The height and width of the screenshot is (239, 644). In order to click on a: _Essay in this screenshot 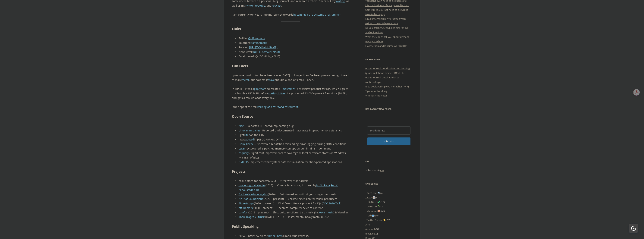, I will do `click(370, 198)`.